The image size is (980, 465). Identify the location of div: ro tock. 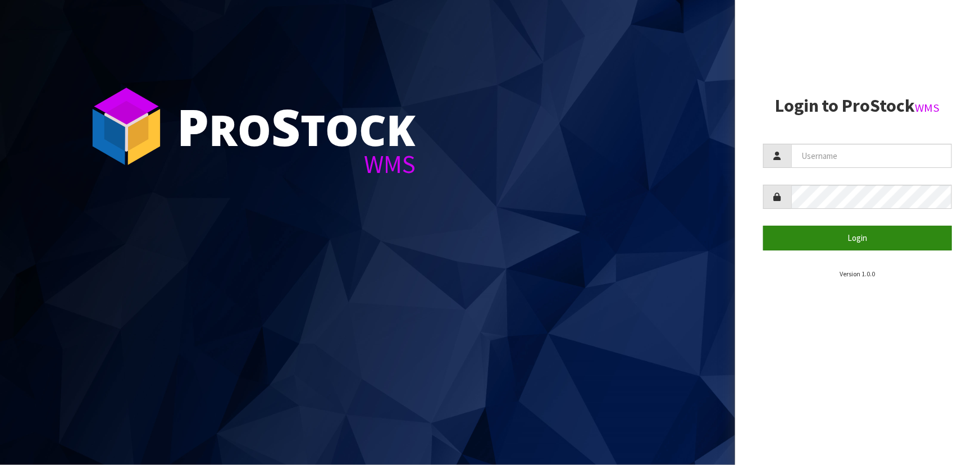
(296, 126).